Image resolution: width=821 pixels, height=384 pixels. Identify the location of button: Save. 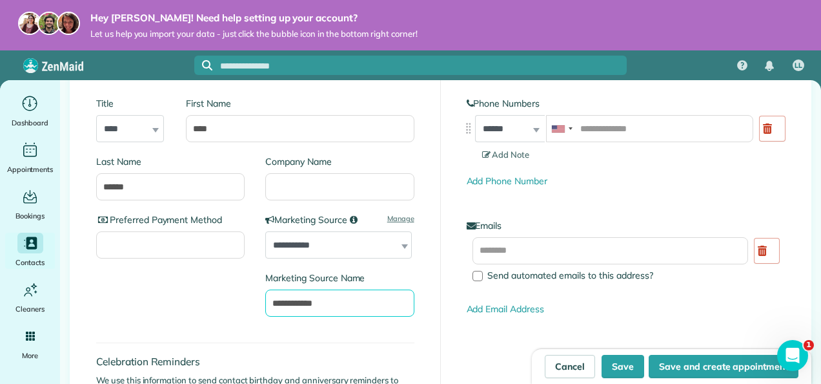
(623, 366).